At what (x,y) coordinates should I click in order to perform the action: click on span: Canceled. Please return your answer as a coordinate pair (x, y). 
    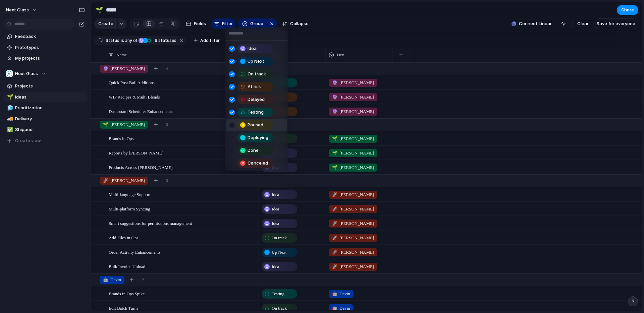
    Looking at the image, I should click on (257, 163).